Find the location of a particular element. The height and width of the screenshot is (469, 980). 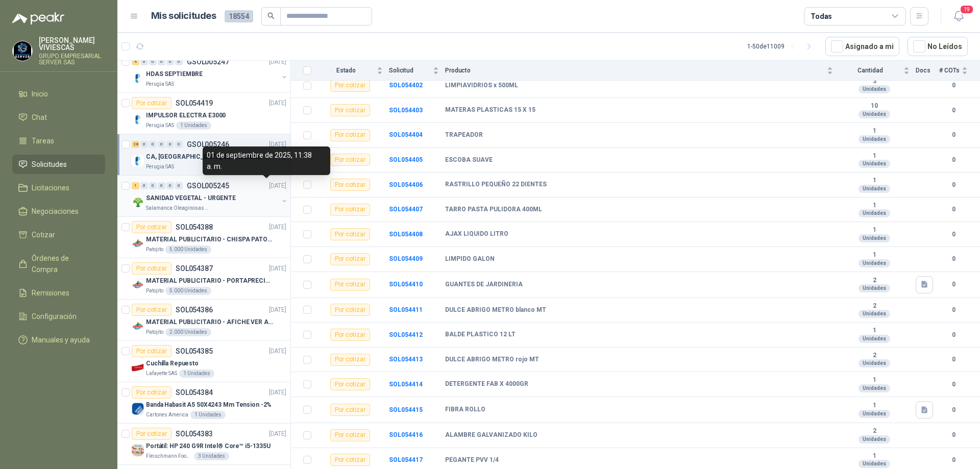

b: SOL054411 is located at coordinates (406, 310).